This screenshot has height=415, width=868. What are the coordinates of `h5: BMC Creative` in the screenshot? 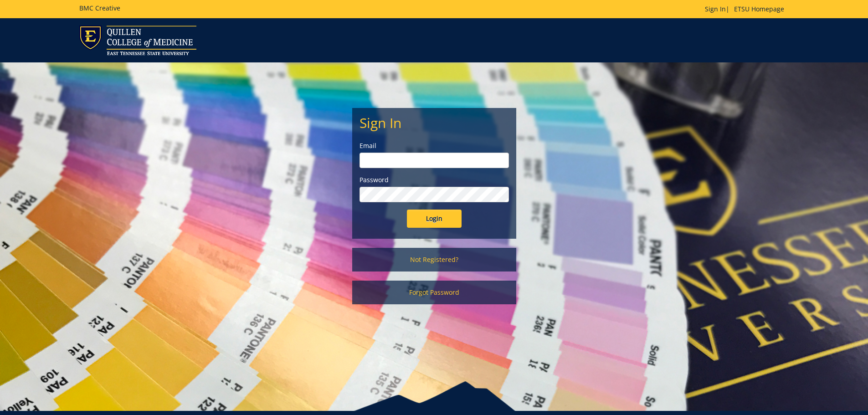 It's located at (99, 8).